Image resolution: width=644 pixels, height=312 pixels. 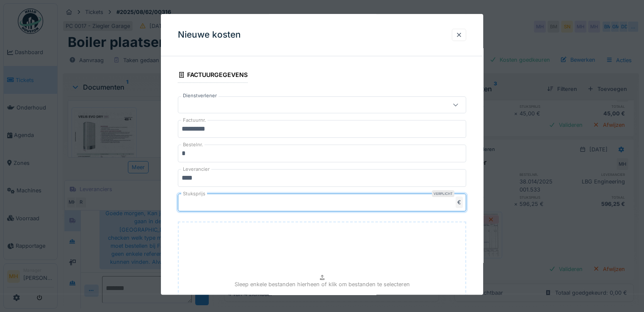 What do you see at coordinates (194, 120) in the screenshot?
I see `label: Factuurnr.` at bounding box center [194, 120].